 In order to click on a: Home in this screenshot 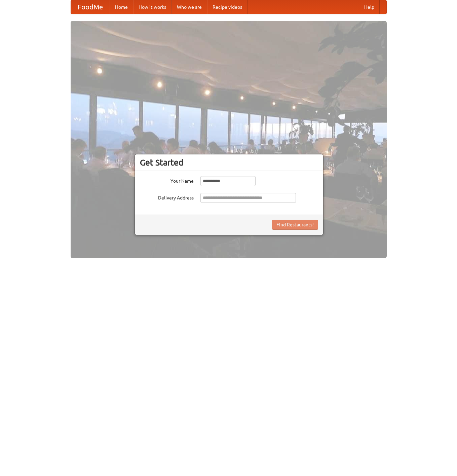, I will do `click(121, 7)`.